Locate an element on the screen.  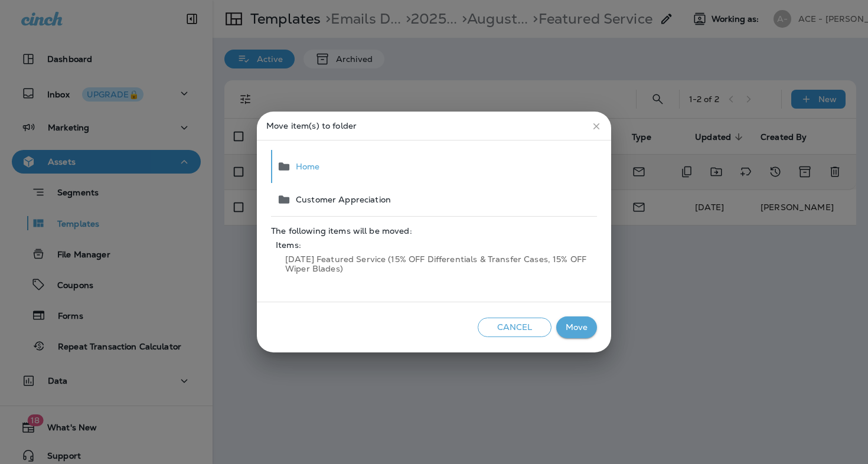
span: Home is located at coordinates (306, 167).